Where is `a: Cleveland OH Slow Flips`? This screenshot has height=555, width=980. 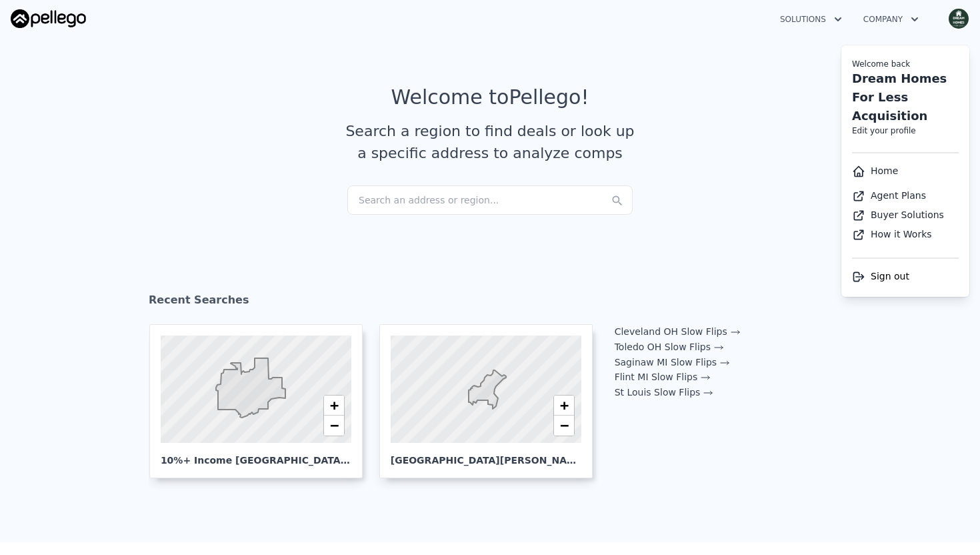 a: Cleveland OH Slow Flips is located at coordinates (678, 331).